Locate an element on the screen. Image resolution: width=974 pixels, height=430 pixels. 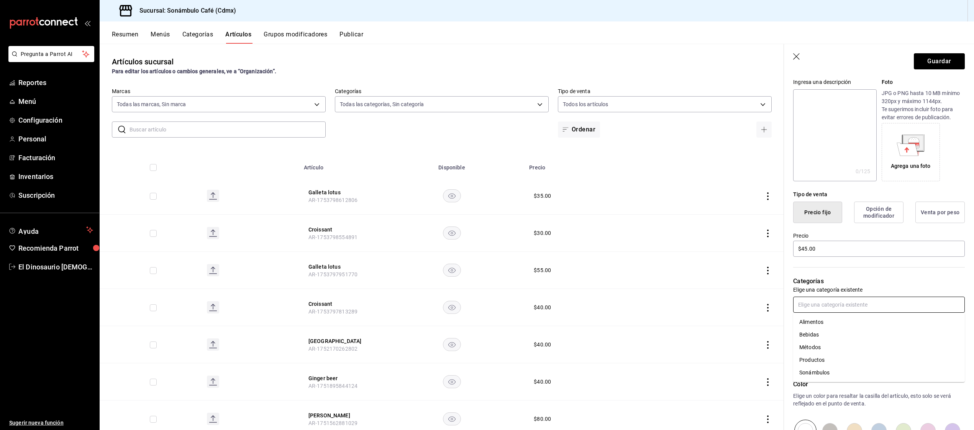
button: Venta por peso is located at coordinates (939, 212).